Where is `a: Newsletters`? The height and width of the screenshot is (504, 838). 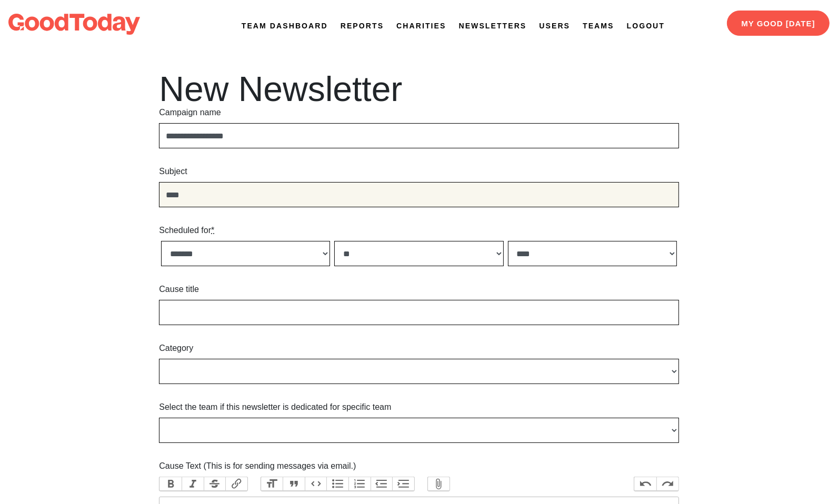 a: Newsletters is located at coordinates (493, 26).